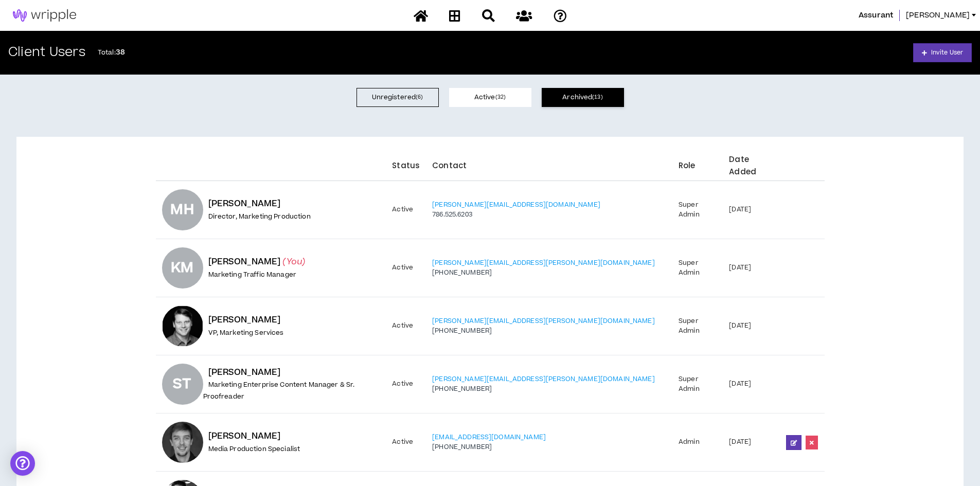  What do you see at coordinates (698, 163) in the screenshot?
I see `th: Role` at bounding box center [698, 163].